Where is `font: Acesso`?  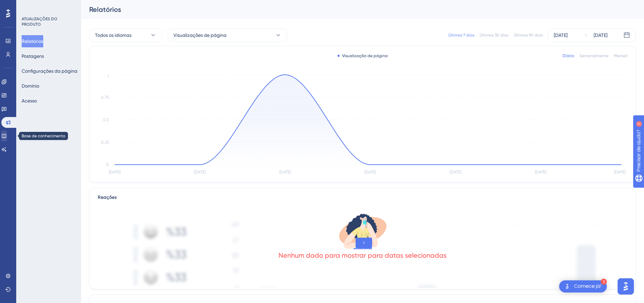
font: Acesso is located at coordinates (29, 101).